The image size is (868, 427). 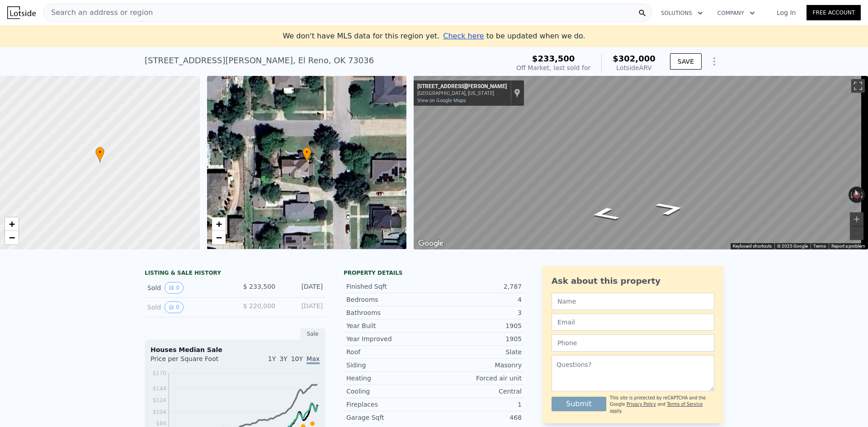 What do you see at coordinates (313, 334) in the screenshot?
I see `div: Sale` at bounding box center [313, 334].